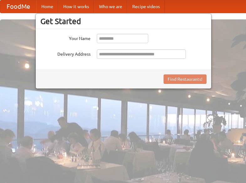 Image resolution: width=246 pixels, height=183 pixels. What do you see at coordinates (110, 7) in the screenshot?
I see `a: Who we are` at bounding box center [110, 7].